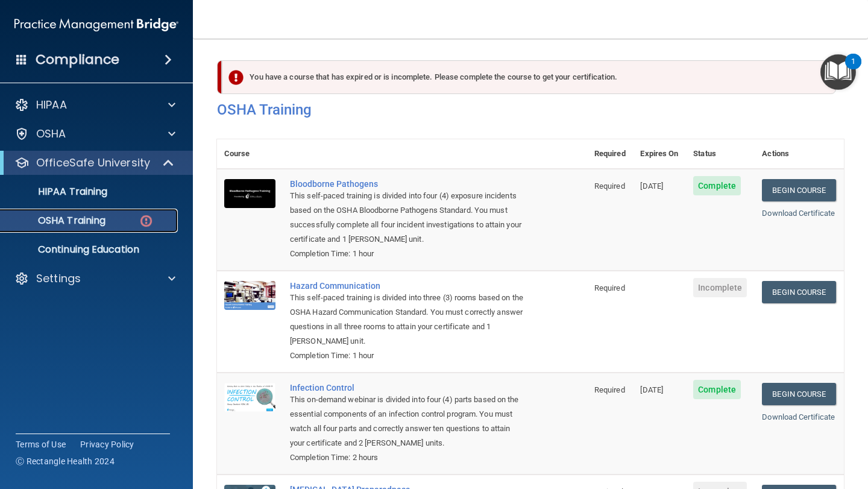 This screenshot has width=868, height=489. What do you see at coordinates (95, 278) in the screenshot?
I see `a: Settings` at bounding box center [95, 278].